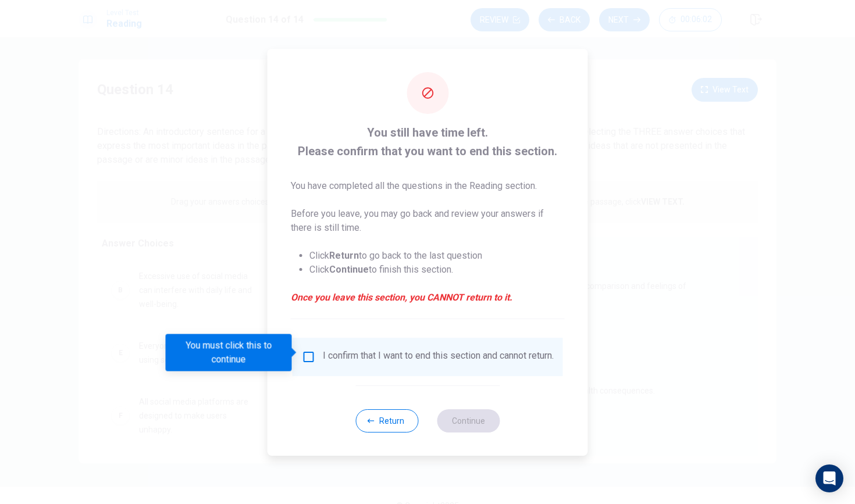  I want to click on div: I confirm that I want to end this section and cannot return., so click(438, 357).